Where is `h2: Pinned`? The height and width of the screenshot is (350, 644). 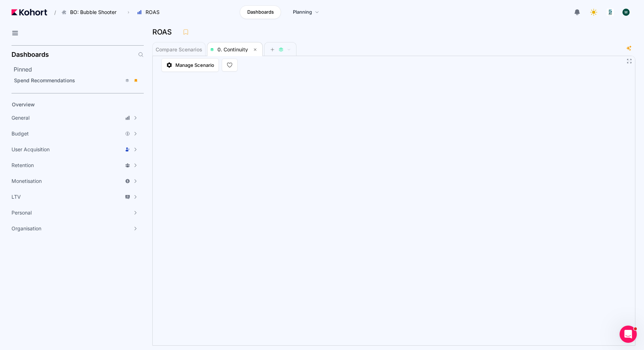 h2: Pinned is located at coordinates (79, 69).